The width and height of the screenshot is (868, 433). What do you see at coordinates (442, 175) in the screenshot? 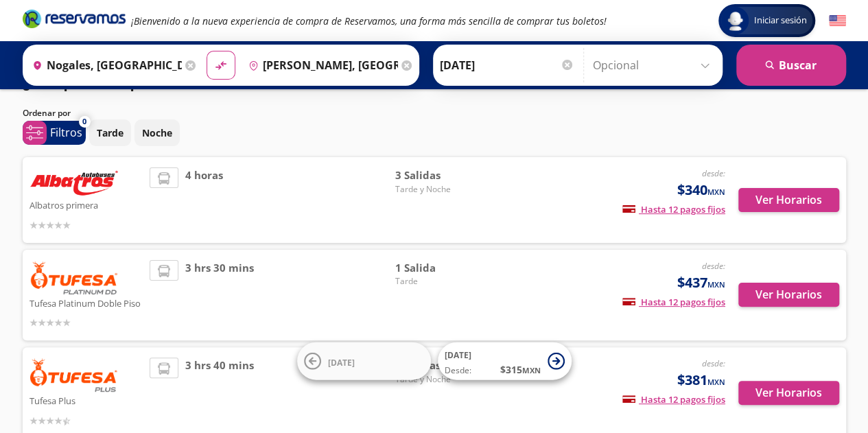
I see `span: 3 Salidas` at bounding box center [442, 175].